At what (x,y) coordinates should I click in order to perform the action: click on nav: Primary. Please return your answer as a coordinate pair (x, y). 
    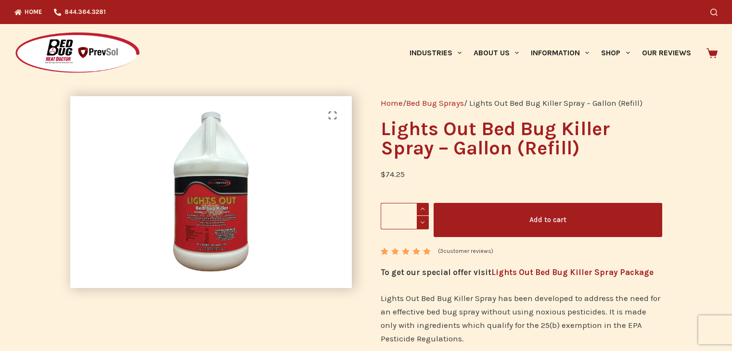
    Looking at the image, I should click on (550, 53).